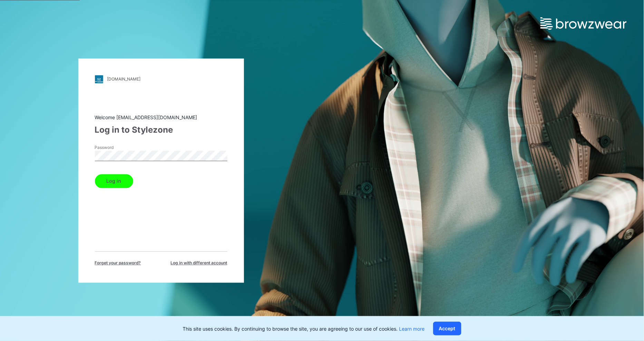  What do you see at coordinates (99, 79) in the screenshot?
I see `img: stylezone-logo.562084cfcfab977791bfbf7441f1a819.svg` at bounding box center [99, 79].